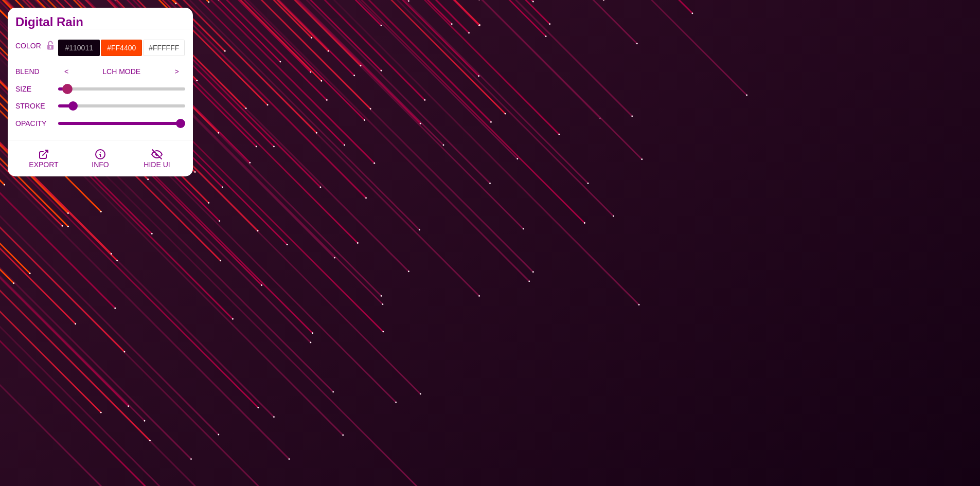  I want to click on button: HIDE UI, so click(157, 159).